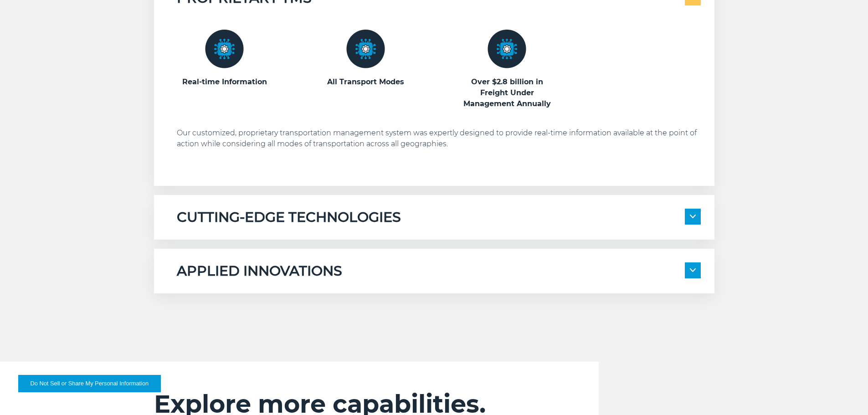  I want to click on h3: Over $2.8 billion in Freight Under Management Annually, so click(507, 93).